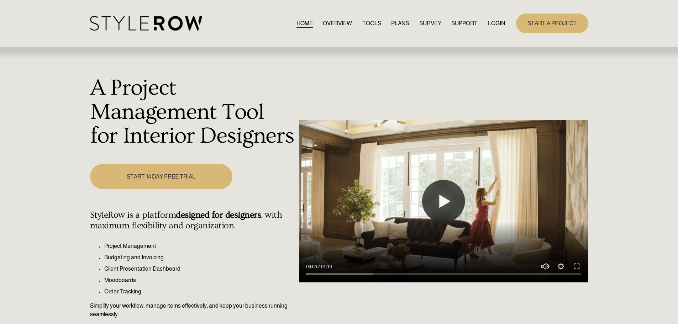 The width and height of the screenshot is (678, 324). What do you see at coordinates (200, 258) in the screenshot?
I see `p: Budgeting and Invoicing` at bounding box center [200, 258].